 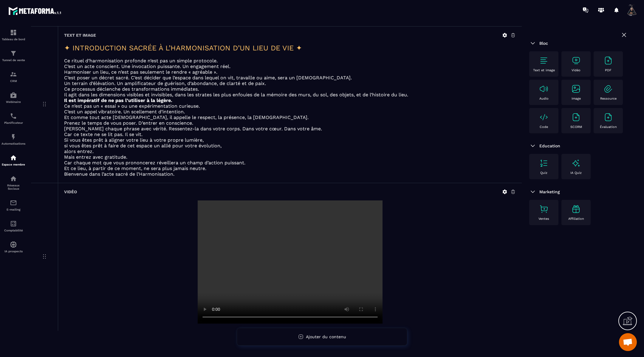 I want to click on p: SCORM, so click(x=576, y=127).